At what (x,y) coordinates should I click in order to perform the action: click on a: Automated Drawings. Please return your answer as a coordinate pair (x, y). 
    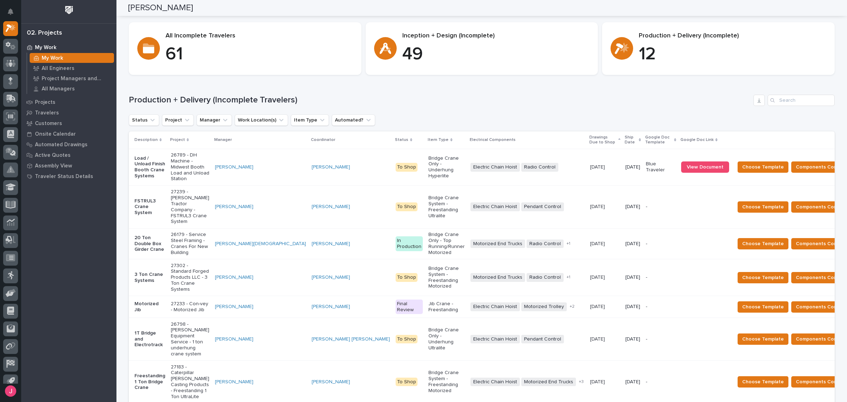
    Looking at the image, I should click on (69, 144).